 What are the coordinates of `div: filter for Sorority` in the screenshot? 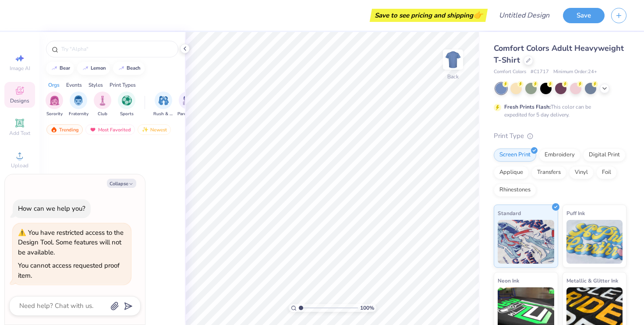 It's located at (54, 104).